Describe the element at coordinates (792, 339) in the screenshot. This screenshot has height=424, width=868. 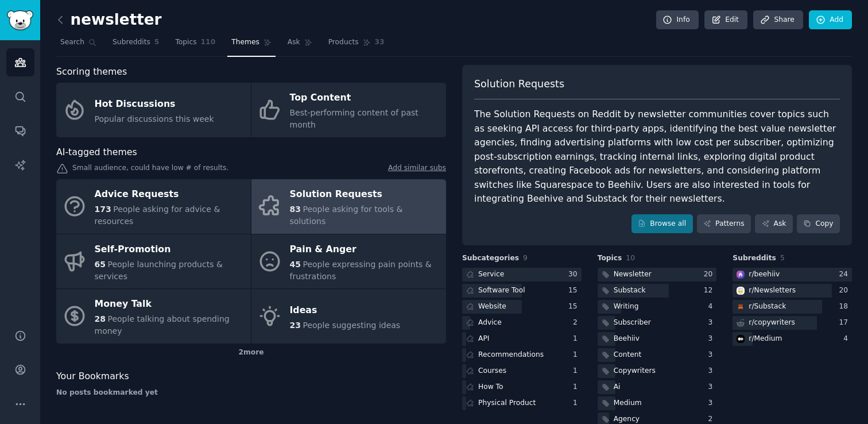
I see `a: Mediumr/Medium4` at that location.